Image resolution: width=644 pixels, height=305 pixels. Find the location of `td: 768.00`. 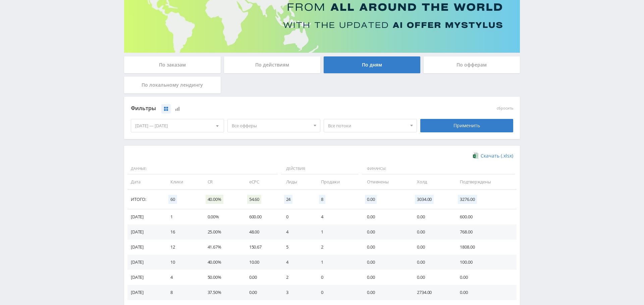

td: 768.00 is located at coordinates (485, 232).